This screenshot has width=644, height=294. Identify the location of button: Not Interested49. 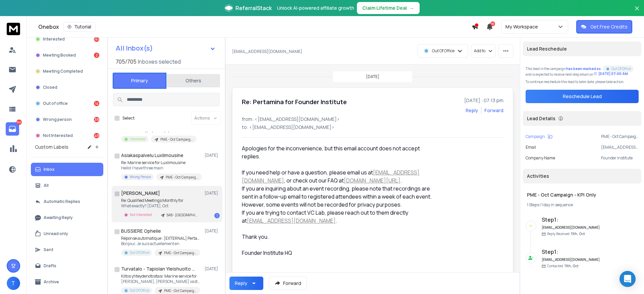
(67, 136).